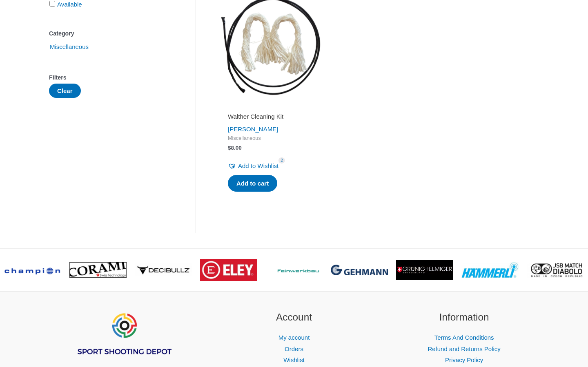  What do you see at coordinates (464, 317) in the screenshot?
I see `h2: Information` at bounding box center [464, 317].